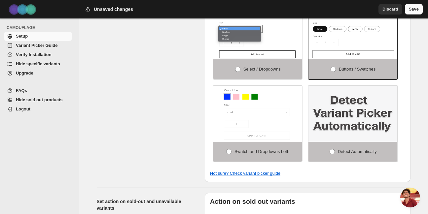 The width and height of the screenshot is (428, 214). What do you see at coordinates (38, 91) in the screenshot?
I see `a: FAQs` at bounding box center [38, 91].